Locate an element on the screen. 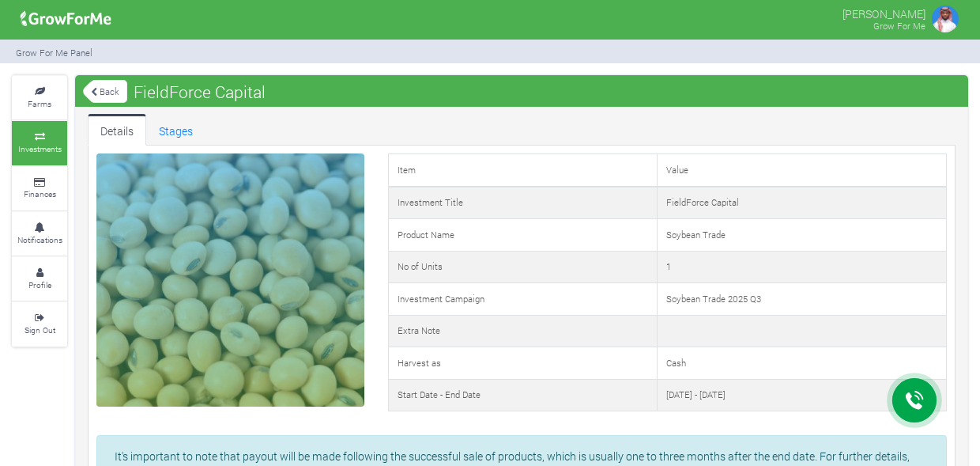 The width and height of the screenshot is (980, 466). small: Notifications is located at coordinates (39, 240).